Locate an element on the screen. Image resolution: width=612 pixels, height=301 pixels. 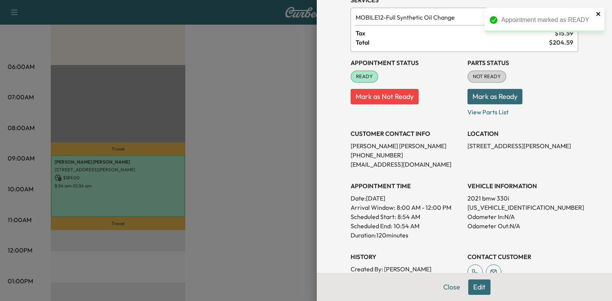
button: close is located at coordinates (599, 14).